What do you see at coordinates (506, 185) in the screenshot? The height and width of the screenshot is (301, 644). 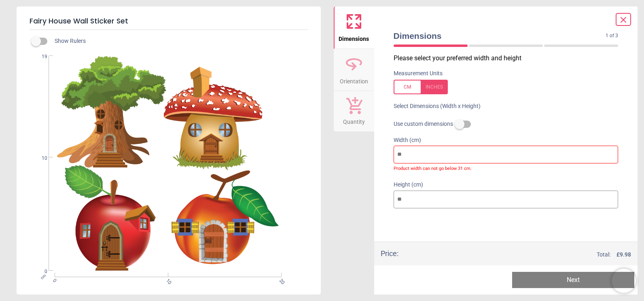 I see `label: Height (cm)` at bounding box center [506, 185].